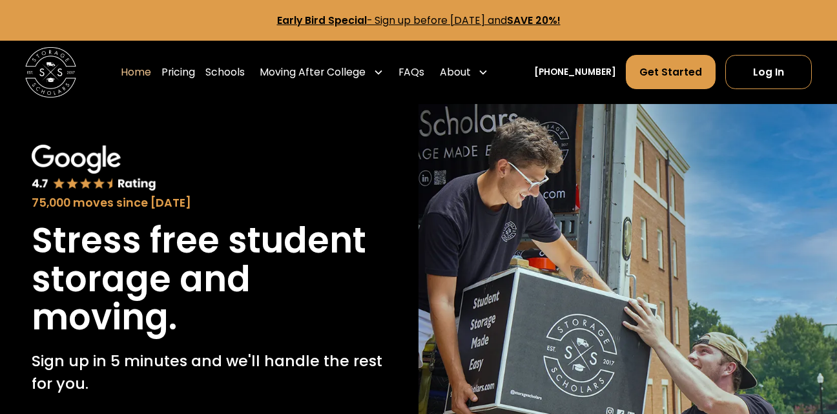  Describe the element at coordinates (209, 279) in the screenshot. I see `h1: Stress free student storage and moving.` at that location.